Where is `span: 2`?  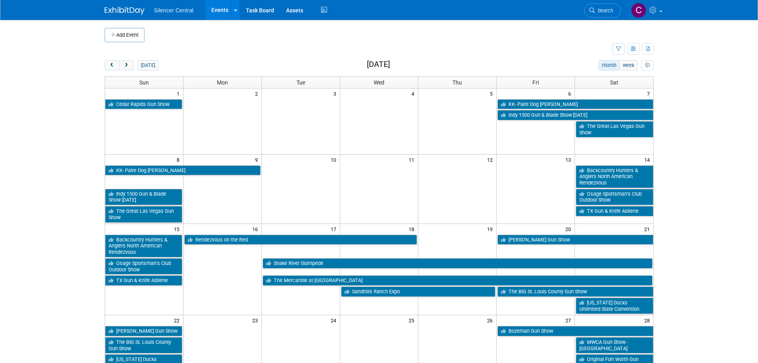
span: 2 is located at coordinates (258, 93).